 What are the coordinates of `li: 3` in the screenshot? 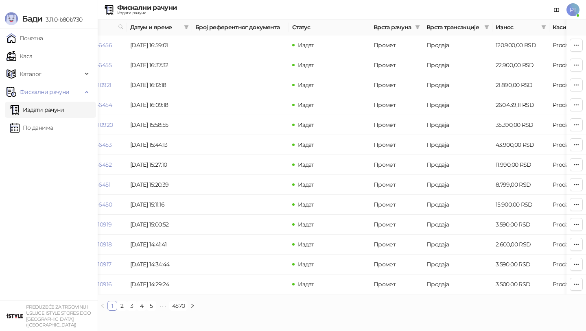 It's located at (132, 306).